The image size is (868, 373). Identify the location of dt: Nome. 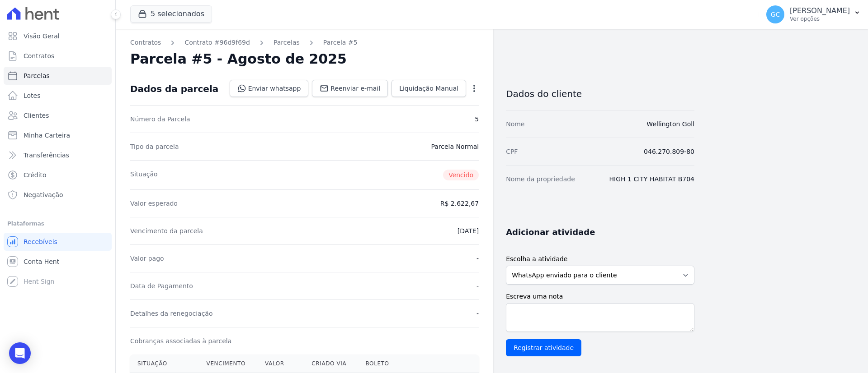
(515, 124).